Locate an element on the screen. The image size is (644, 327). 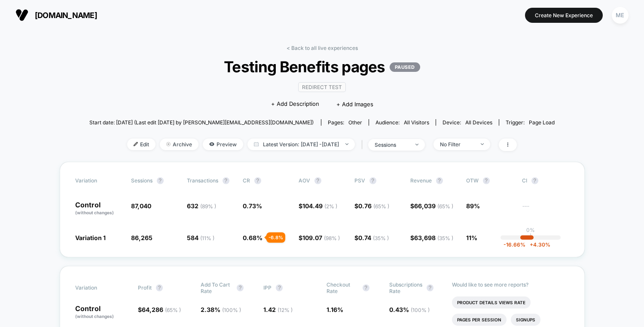
span: Revenue is located at coordinates (421, 180).